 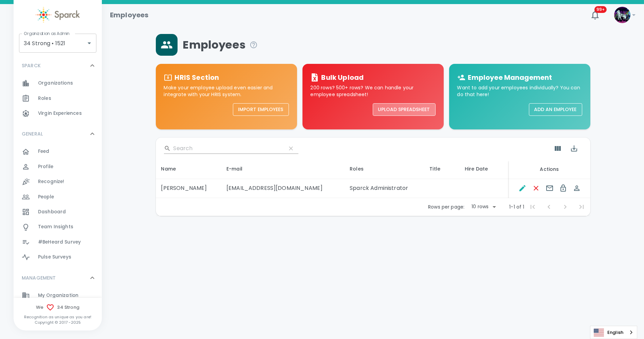 What do you see at coordinates (58, 295) in the screenshot?
I see `span: My Organization` at bounding box center [58, 295].